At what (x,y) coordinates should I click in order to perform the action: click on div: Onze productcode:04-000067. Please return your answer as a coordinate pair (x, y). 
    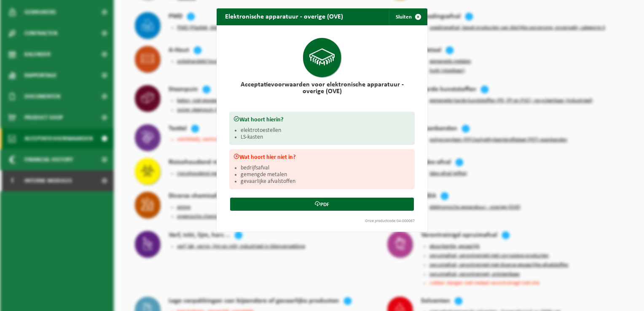
    Looking at the image, I should click on (322, 221).